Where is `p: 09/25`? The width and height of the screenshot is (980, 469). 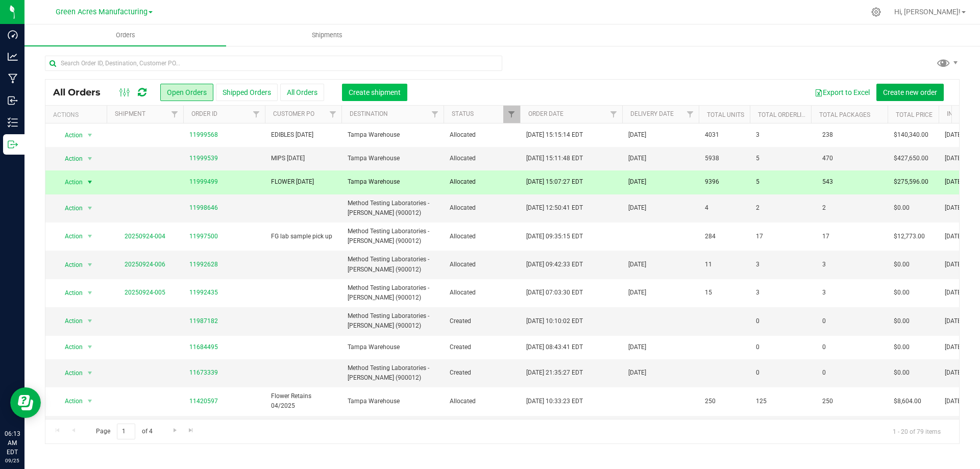
p: 09/25 is located at coordinates (12, 460).